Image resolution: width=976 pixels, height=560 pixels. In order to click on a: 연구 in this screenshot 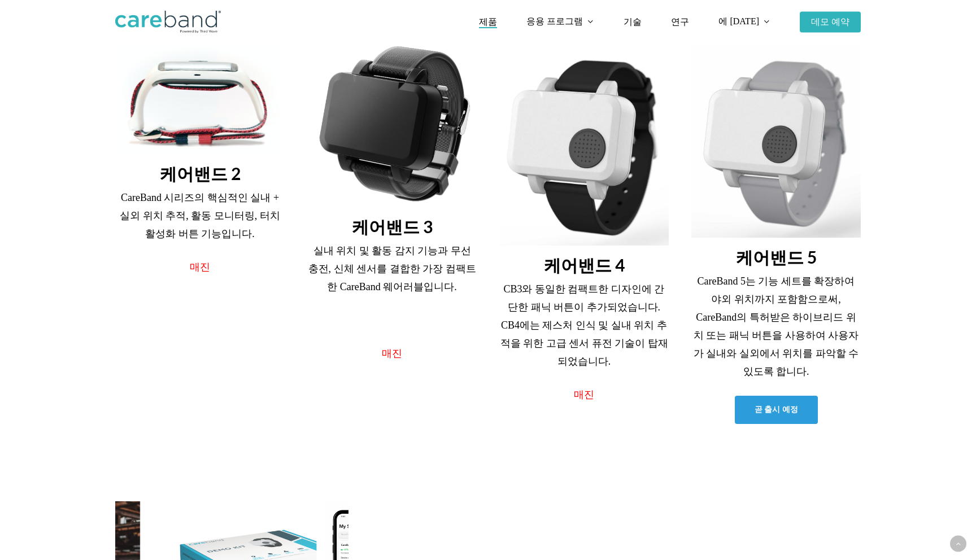, I will do `click(680, 22)`.